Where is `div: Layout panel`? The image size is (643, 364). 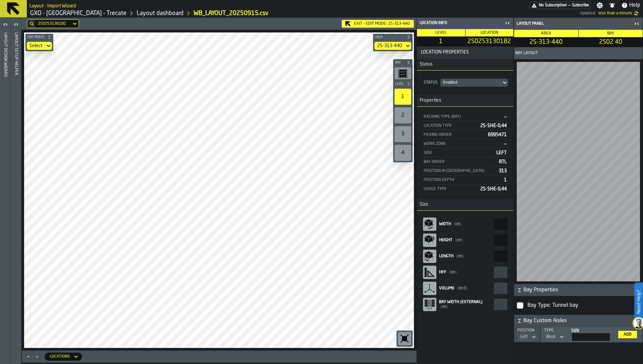
div: Layout panel is located at coordinates (573, 24).